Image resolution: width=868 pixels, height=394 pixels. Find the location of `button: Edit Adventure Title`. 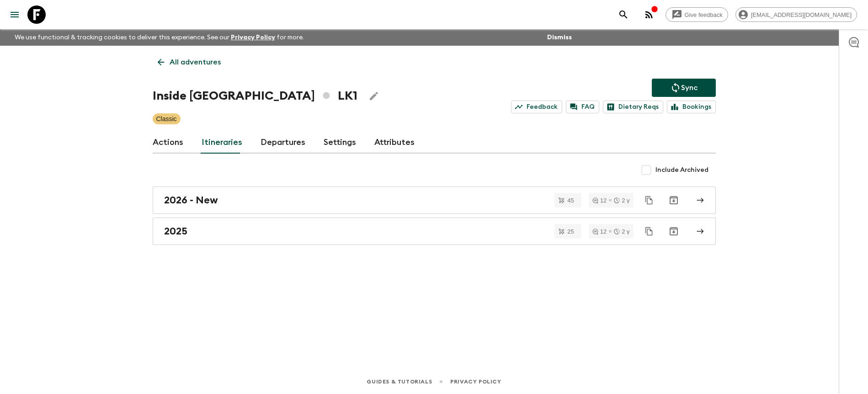

button: Edit Adventure Title is located at coordinates (374, 96).